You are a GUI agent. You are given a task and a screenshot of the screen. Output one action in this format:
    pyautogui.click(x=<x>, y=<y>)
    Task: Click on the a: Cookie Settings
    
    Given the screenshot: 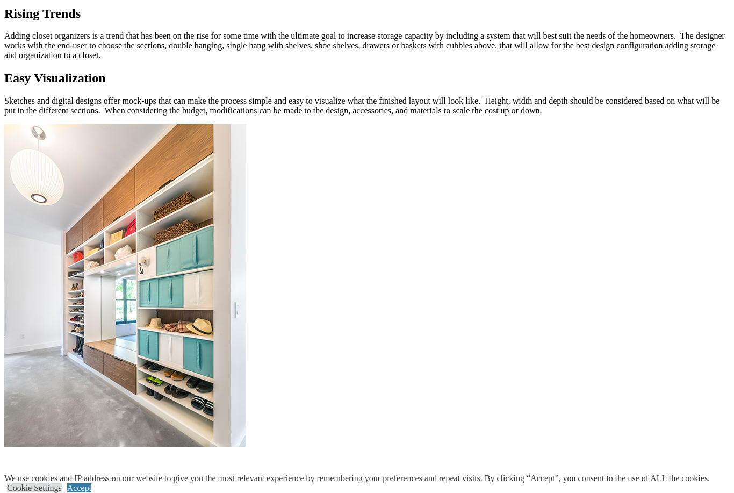 What is the action you would take?
    pyautogui.click(x=34, y=487)
    